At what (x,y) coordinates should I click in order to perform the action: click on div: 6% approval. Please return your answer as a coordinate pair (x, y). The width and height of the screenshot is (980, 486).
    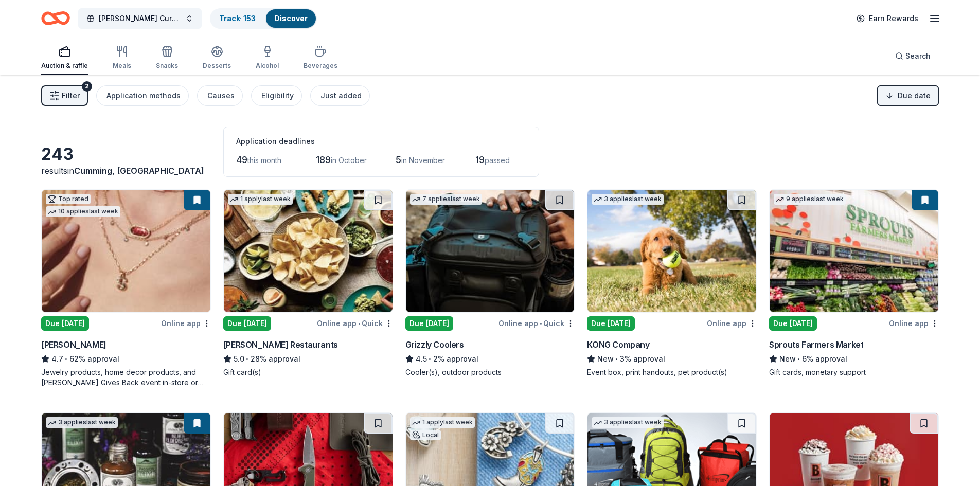
    Looking at the image, I should click on (855, 359).